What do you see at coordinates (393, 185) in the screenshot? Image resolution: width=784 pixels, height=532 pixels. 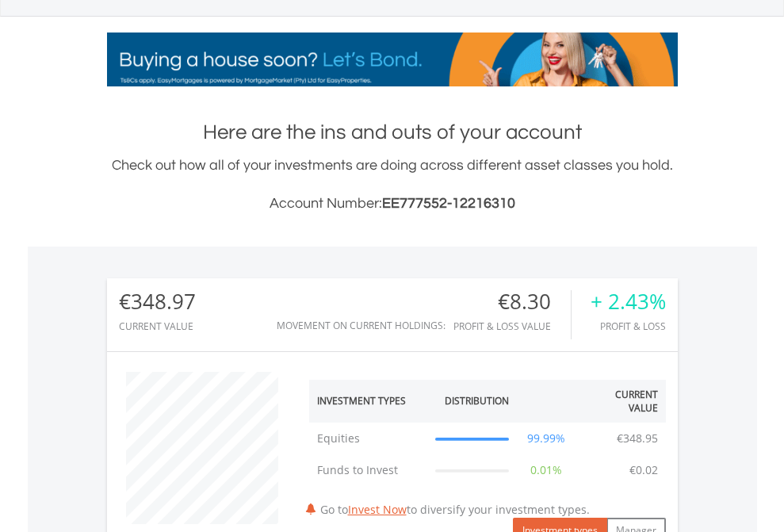 I see `div: Check out how all of your investments are doing across different asset classes you hold.` at bounding box center [393, 185].